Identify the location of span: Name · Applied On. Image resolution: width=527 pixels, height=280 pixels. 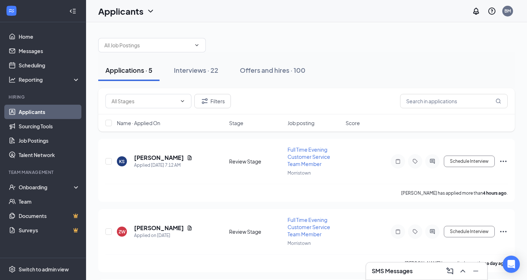
(138, 123).